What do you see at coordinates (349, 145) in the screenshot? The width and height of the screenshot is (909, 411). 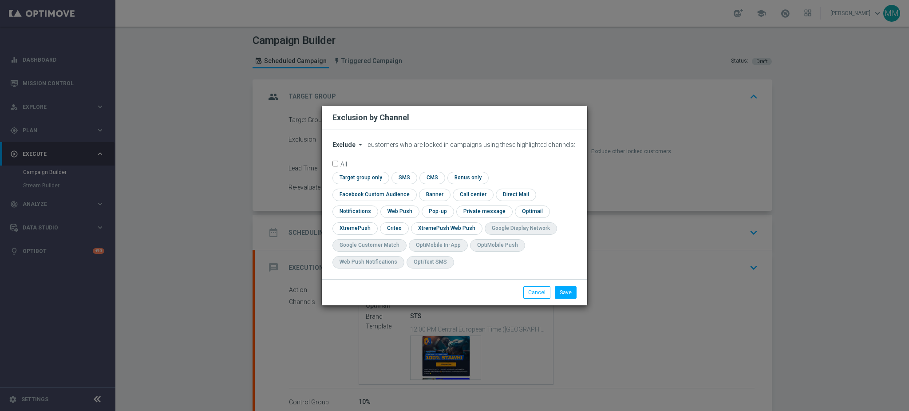 I see `button: Exclude arrow_drop_down` at bounding box center [349, 145].